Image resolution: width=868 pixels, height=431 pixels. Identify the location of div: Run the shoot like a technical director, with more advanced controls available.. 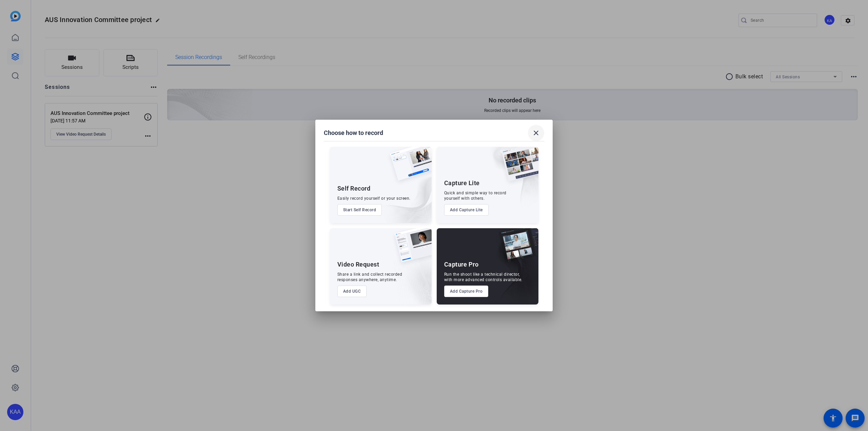
(483, 277).